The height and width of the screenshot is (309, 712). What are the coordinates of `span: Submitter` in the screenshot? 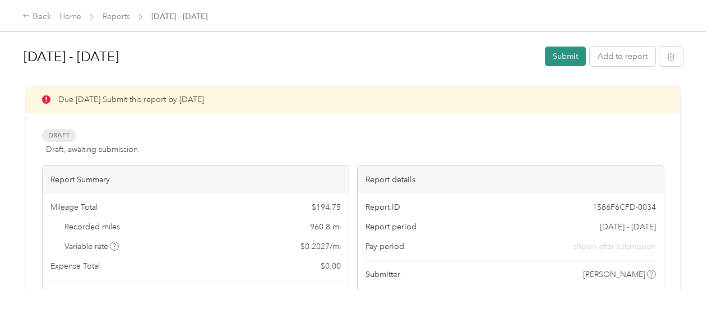 It's located at (383, 274).